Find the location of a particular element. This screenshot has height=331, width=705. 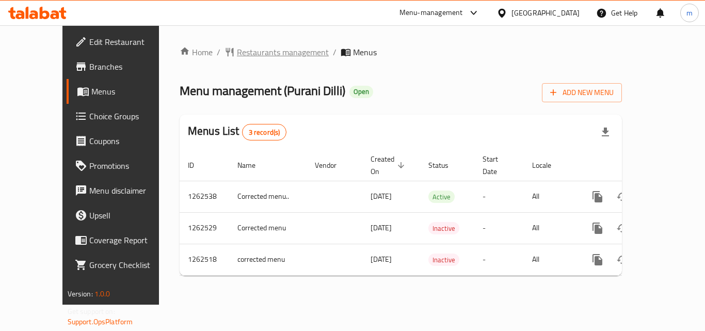

span: Active is located at coordinates (441, 197).